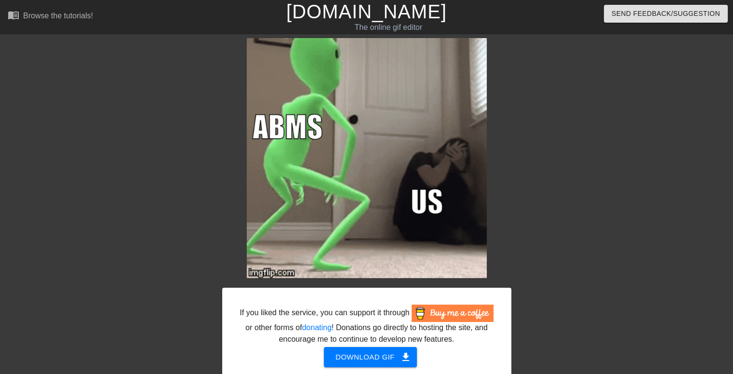  Describe the element at coordinates (366, 356) in the screenshot. I see `a: Download gif` at that location.